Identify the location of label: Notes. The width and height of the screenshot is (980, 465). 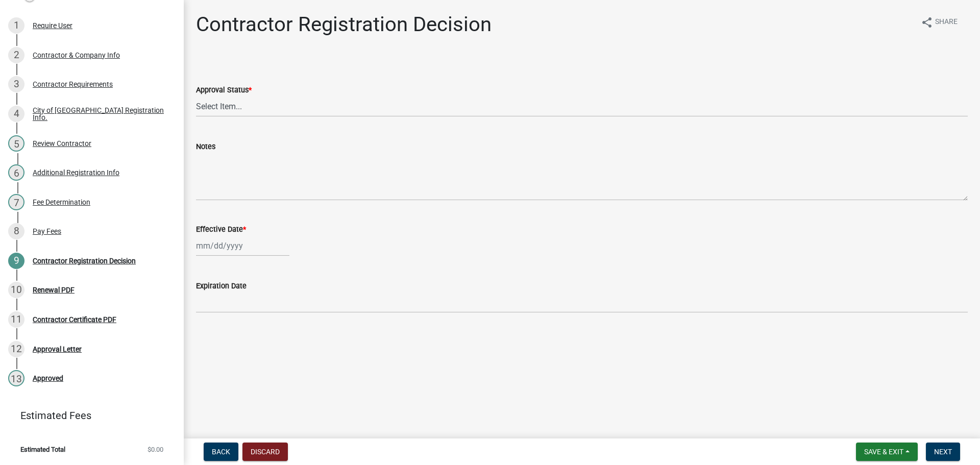
(206, 147).